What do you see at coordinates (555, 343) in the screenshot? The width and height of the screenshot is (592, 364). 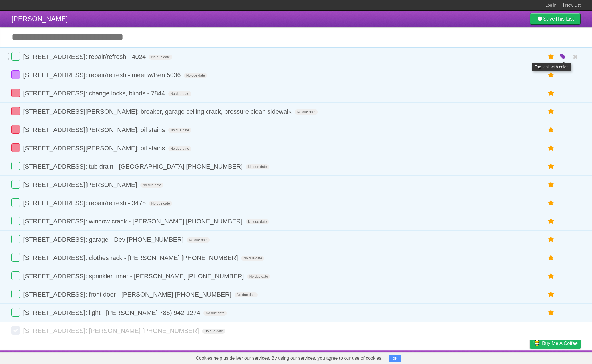 I see `a: Buy me a coffee` at bounding box center [555, 343].